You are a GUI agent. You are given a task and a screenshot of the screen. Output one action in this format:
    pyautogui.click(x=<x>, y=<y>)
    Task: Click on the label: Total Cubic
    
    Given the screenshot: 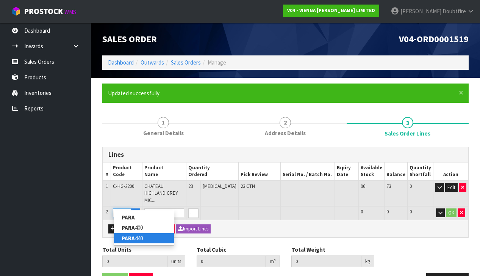 What is the action you would take?
    pyautogui.click(x=212, y=249)
    